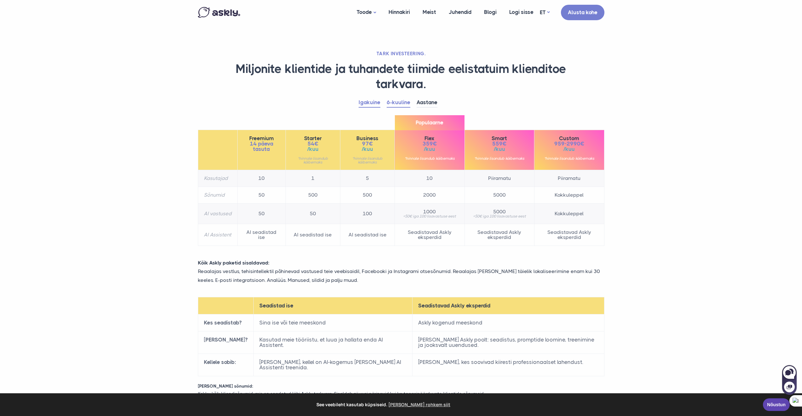 Image resolution: width=802 pixels, height=416 pixels. Describe the element at coordinates (384, 404) in the screenshot. I see `span: See veebileht kasutab küpsiseid.` at that location.